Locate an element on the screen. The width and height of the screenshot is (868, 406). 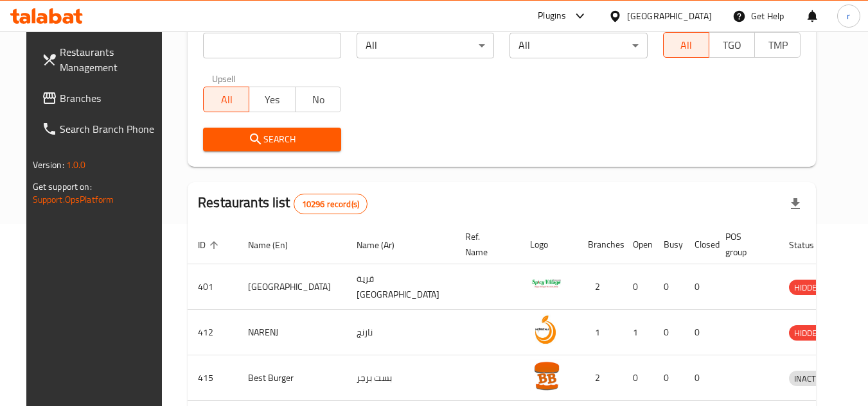
button: Search is located at coordinates (272, 139).